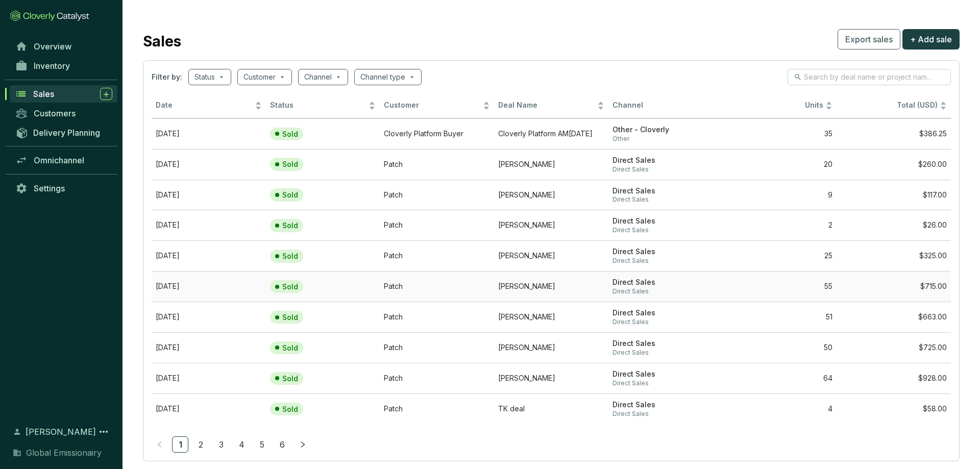 The image size is (980, 469). I want to click on span: Settings, so click(49, 188).